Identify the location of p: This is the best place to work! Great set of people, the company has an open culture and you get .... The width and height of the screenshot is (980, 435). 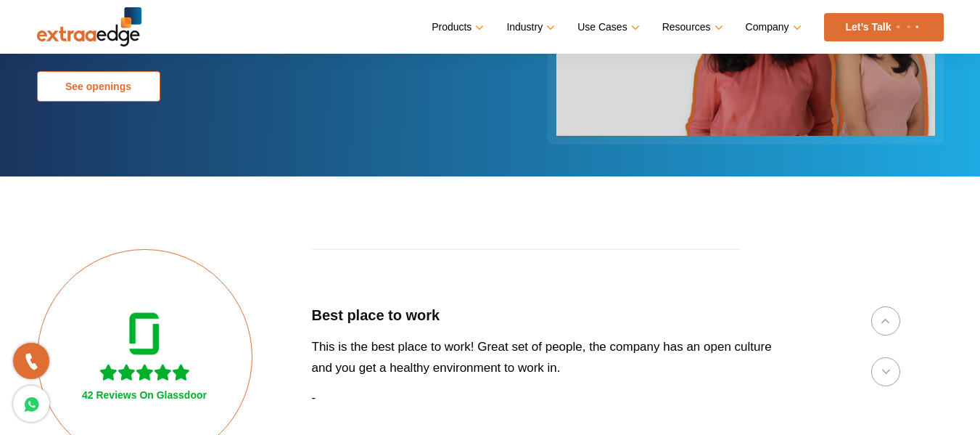
(550, 358).